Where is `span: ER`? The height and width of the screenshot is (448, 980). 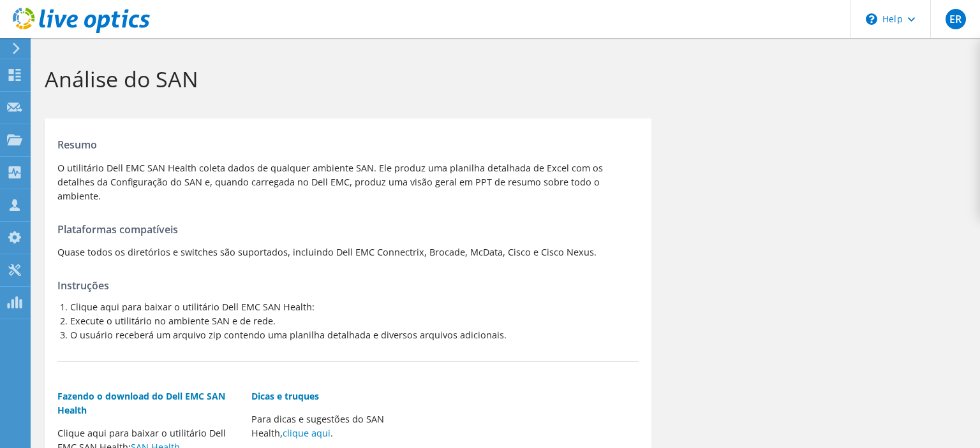
span: ER is located at coordinates (956, 19).